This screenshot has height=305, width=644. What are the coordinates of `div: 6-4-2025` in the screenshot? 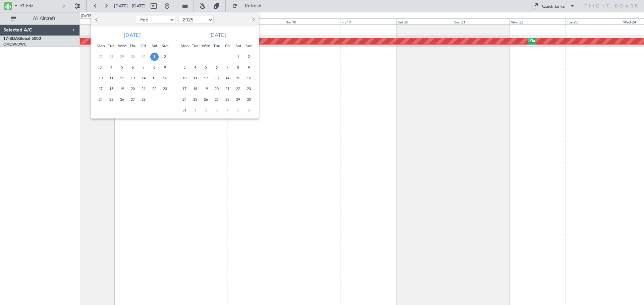 It's located at (249, 110).